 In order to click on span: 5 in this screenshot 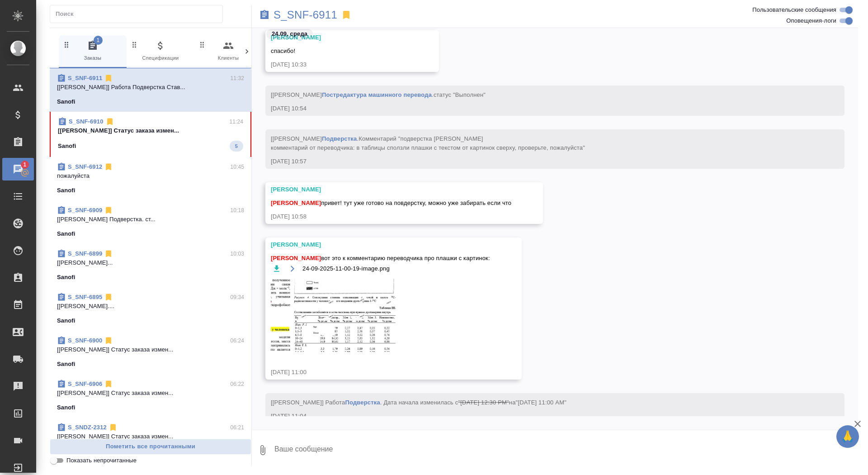, I will do `click(236, 146)`.